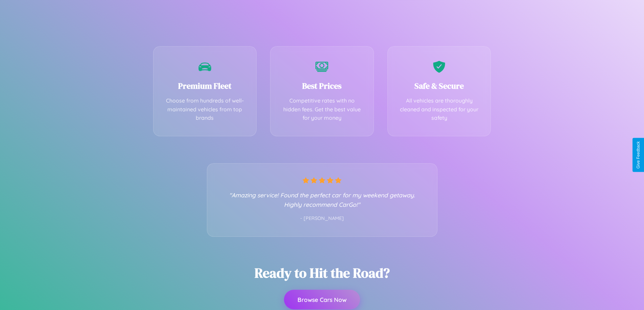 This screenshot has width=644, height=310. I want to click on p: "Amazing service! Found the perfect car for my weekend getaway. Highly recommend CarGo!", so click(322, 200).